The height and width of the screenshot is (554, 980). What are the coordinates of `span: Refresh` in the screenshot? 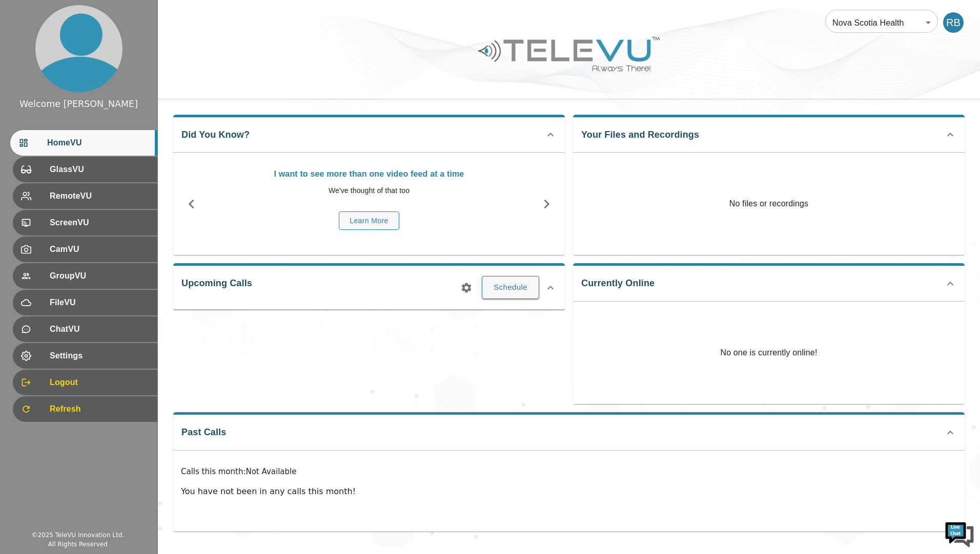 It's located at (99, 409).